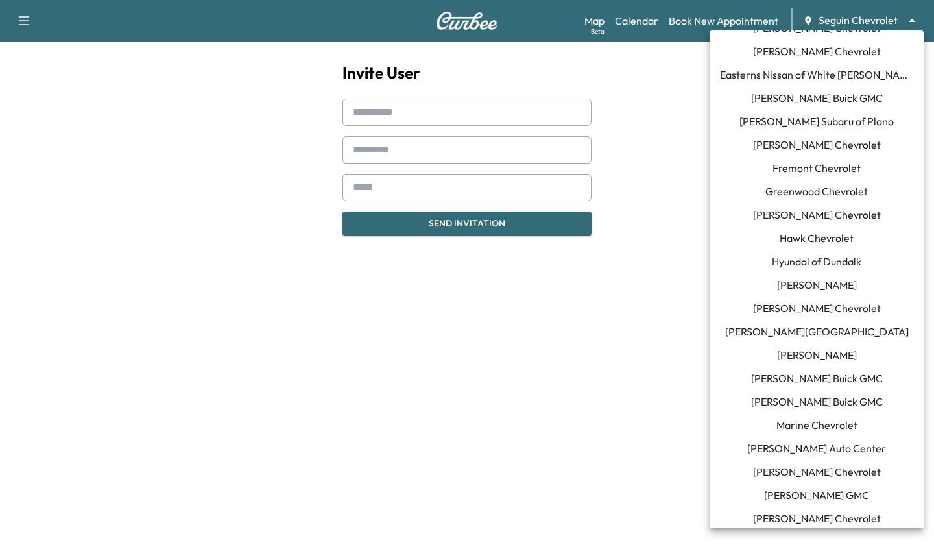  I want to click on span: Fremont Chevrolet, so click(817, 168).